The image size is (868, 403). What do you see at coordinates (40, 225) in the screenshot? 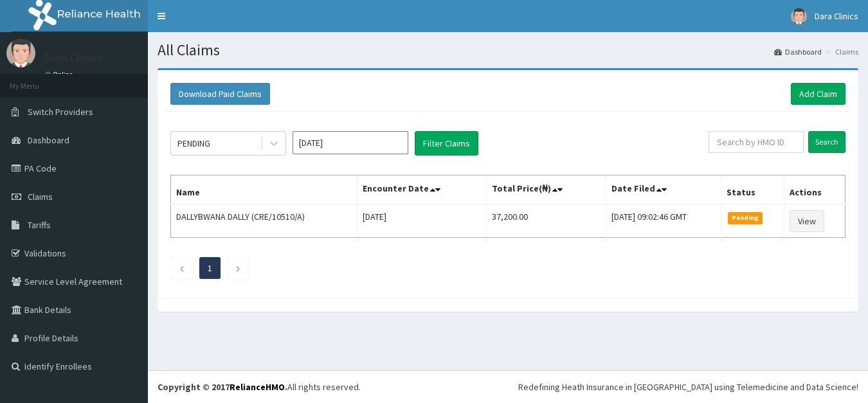
I see `span: Tariffs` at bounding box center [40, 225].